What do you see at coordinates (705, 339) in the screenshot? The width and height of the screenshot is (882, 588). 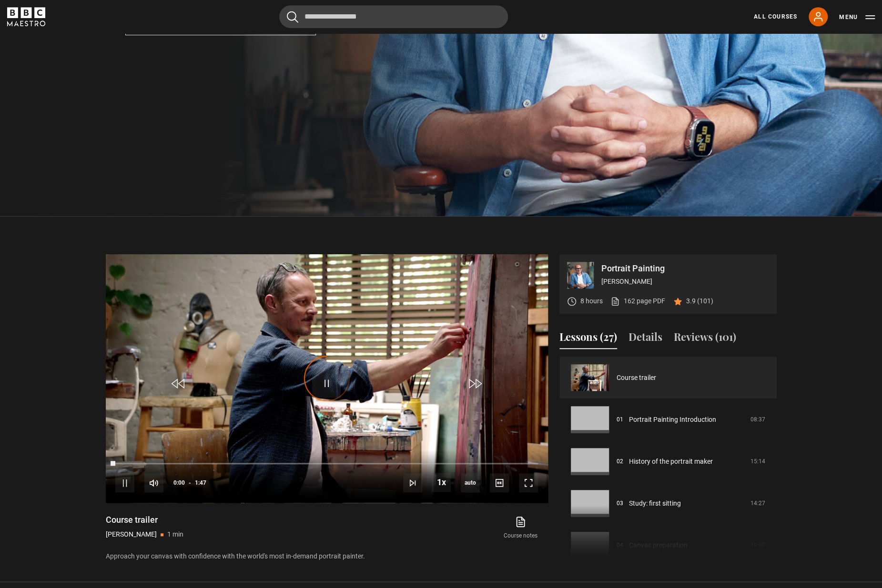 I see `button: Reviews (101)` at bounding box center [705, 339].